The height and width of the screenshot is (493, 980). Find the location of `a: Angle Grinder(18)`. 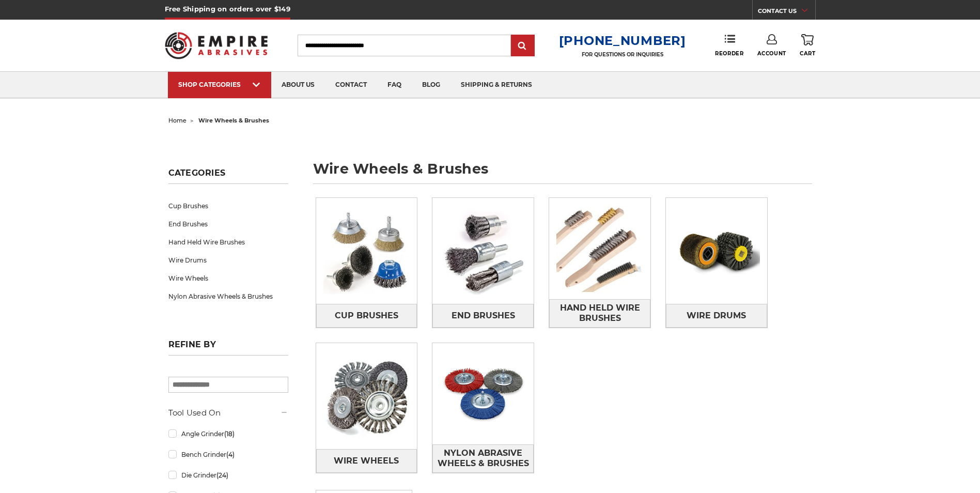

a: Angle Grinder(18) is located at coordinates (229, 434).